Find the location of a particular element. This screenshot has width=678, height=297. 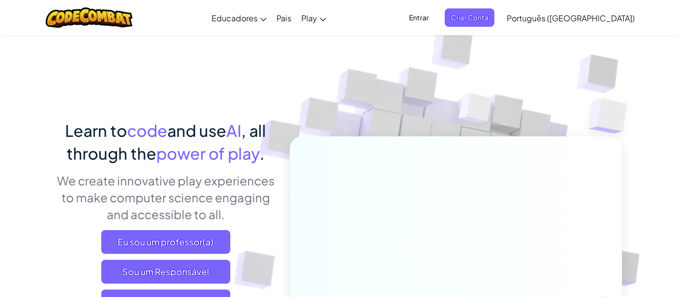

span: Educadores is located at coordinates (234, 18).